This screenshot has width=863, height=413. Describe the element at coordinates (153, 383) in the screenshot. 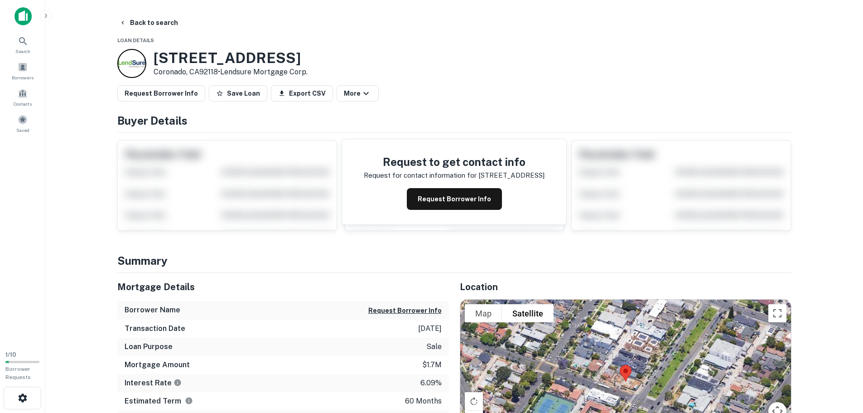

I see `h6: Interest Rate` at that location.